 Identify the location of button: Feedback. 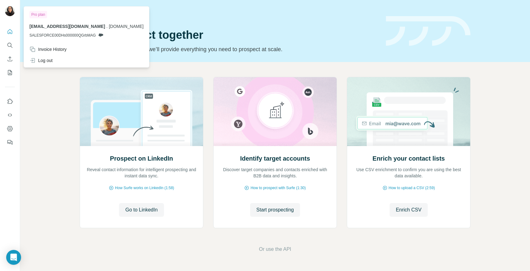
(10, 142).